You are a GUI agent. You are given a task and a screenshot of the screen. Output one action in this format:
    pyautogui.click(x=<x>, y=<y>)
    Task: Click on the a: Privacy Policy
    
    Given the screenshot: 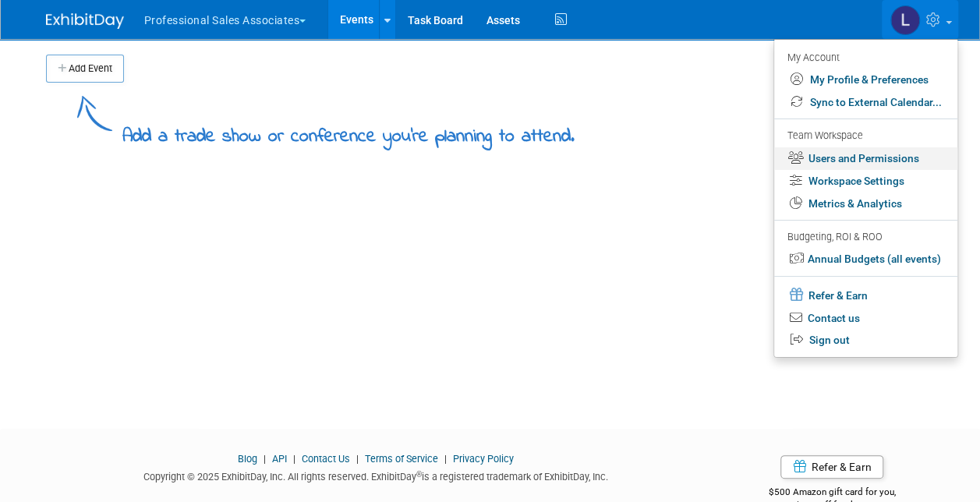 What is the action you would take?
    pyautogui.click(x=483, y=458)
    